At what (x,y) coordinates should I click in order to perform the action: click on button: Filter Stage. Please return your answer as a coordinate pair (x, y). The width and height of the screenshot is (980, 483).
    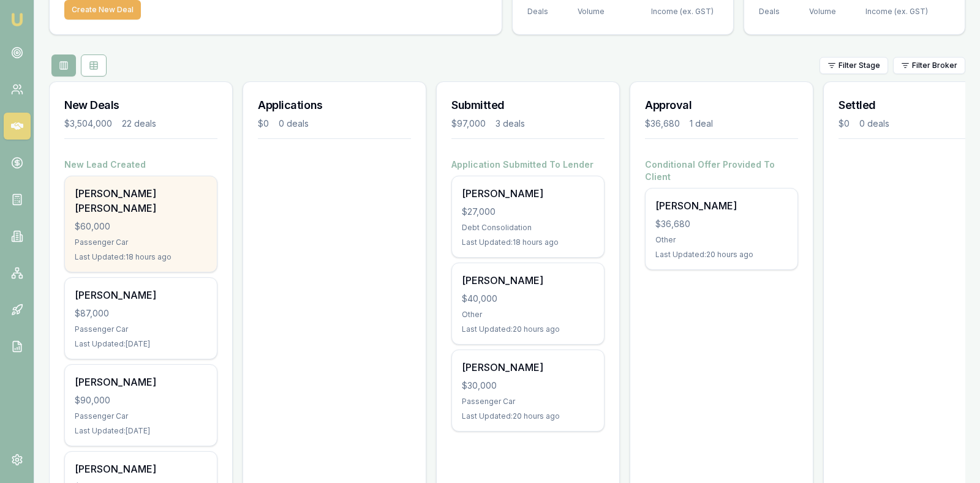
    Looking at the image, I should click on (854, 66).